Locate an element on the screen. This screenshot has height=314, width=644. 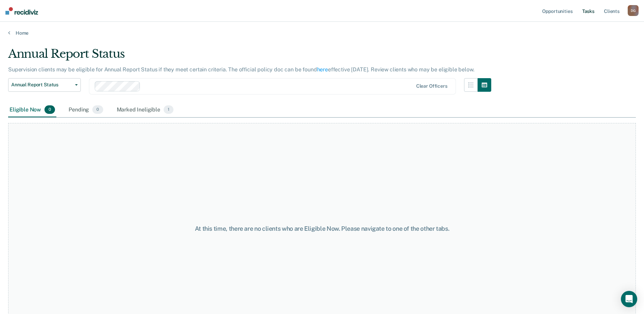
button: DG is located at coordinates (633, 10).